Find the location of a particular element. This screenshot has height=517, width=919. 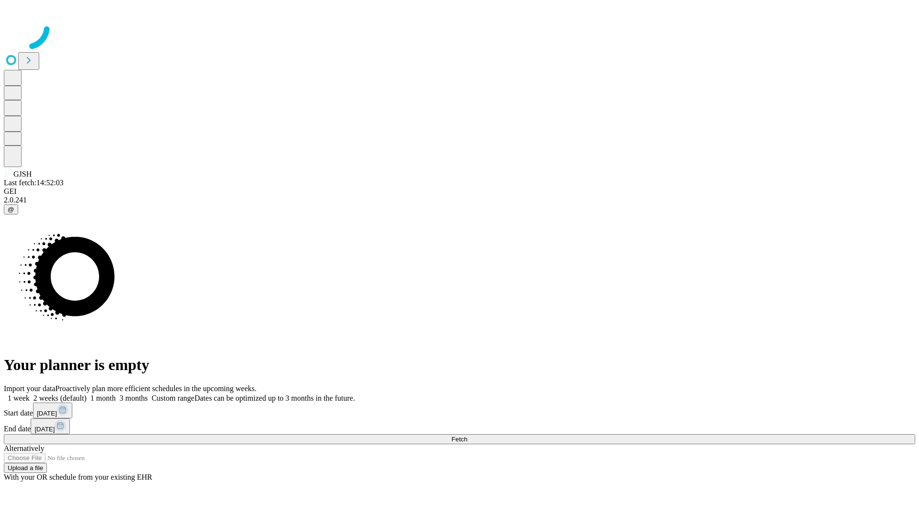

button: Upload a file is located at coordinates (25, 468).